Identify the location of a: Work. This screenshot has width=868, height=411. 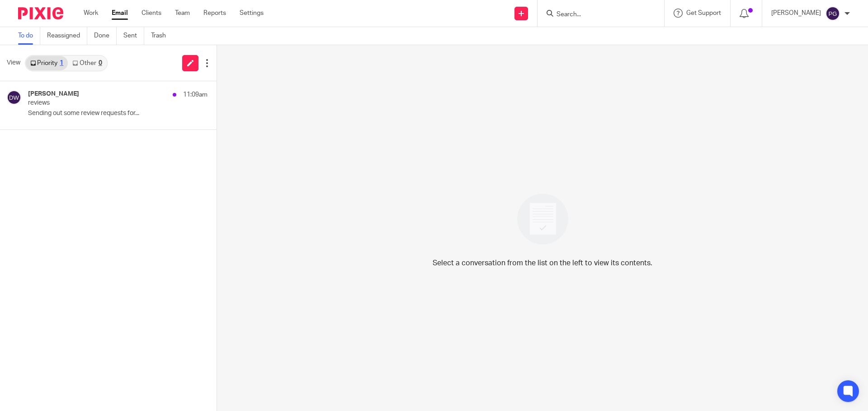
(91, 14).